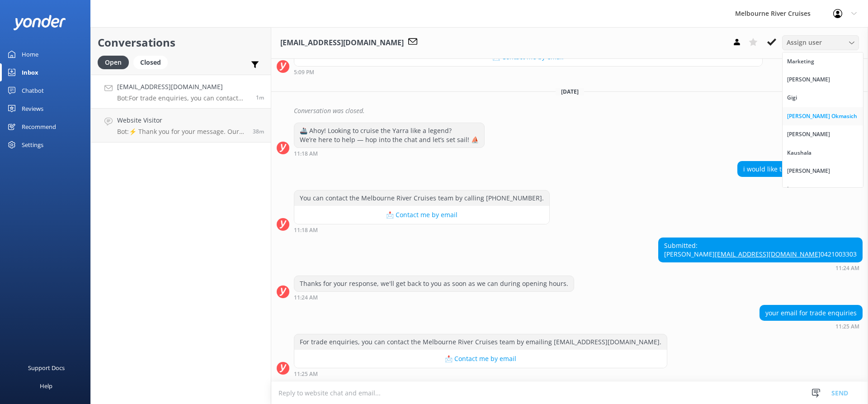  Describe the element at coordinates (39, 127) in the screenshot. I see `div: Recommend` at that location.